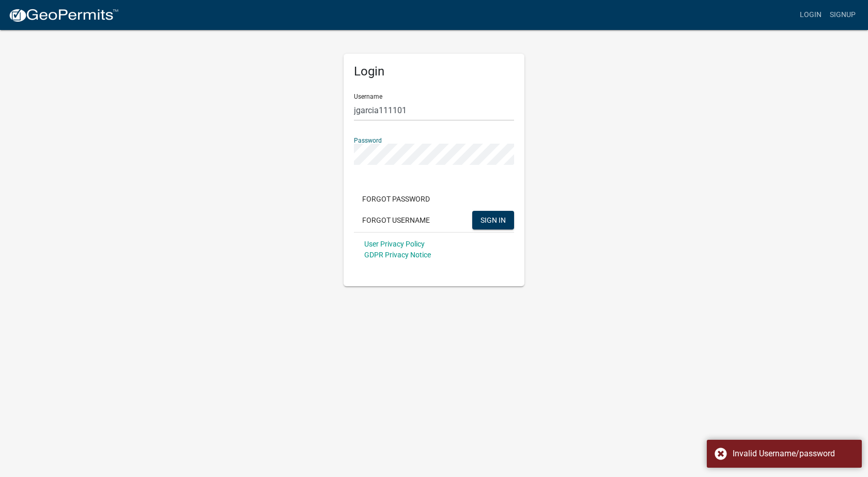 This screenshot has width=868, height=477. What do you see at coordinates (434, 71) in the screenshot?
I see `h5: Login` at bounding box center [434, 71].